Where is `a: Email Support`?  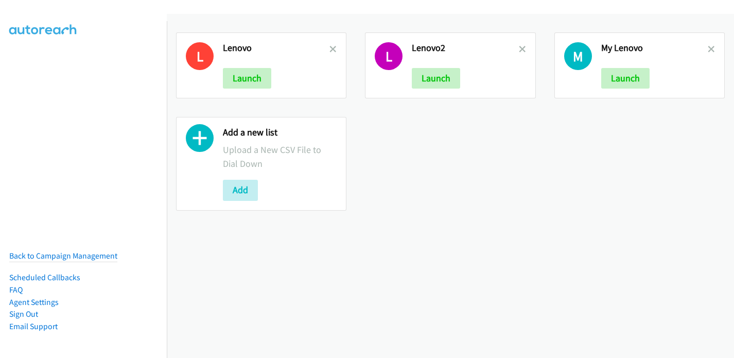 a: Email Support is located at coordinates (33, 326).